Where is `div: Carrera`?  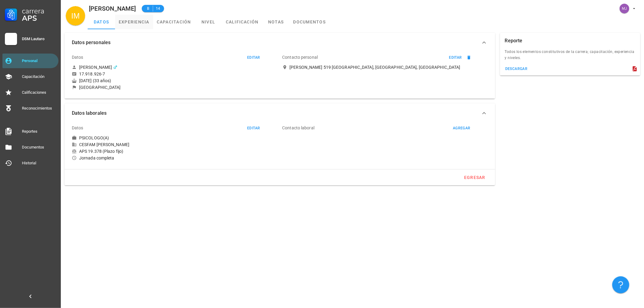
div: Carrera is located at coordinates (39, 11).